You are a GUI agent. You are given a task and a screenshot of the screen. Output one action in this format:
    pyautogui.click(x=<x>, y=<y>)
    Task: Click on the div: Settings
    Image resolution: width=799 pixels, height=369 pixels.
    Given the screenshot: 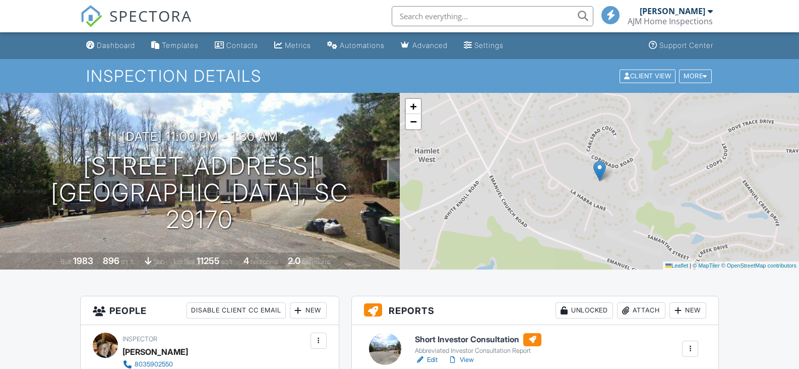 What is the action you would take?
    pyautogui.click(x=489, y=45)
    